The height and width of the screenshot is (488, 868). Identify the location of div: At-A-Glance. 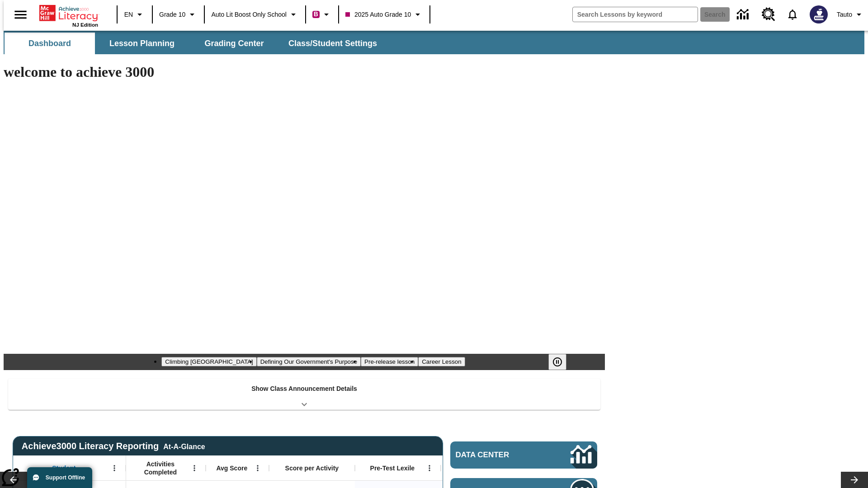
(184, 446).